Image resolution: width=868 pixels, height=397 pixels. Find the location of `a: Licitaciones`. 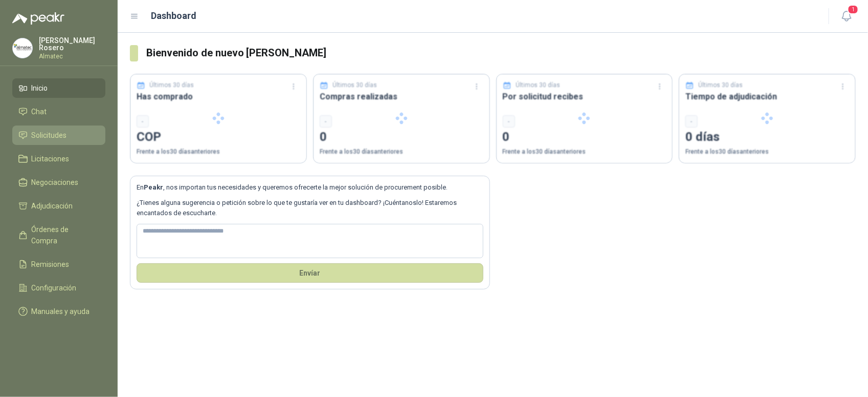

a: Licitaciones is located at coordinates (59, 159).